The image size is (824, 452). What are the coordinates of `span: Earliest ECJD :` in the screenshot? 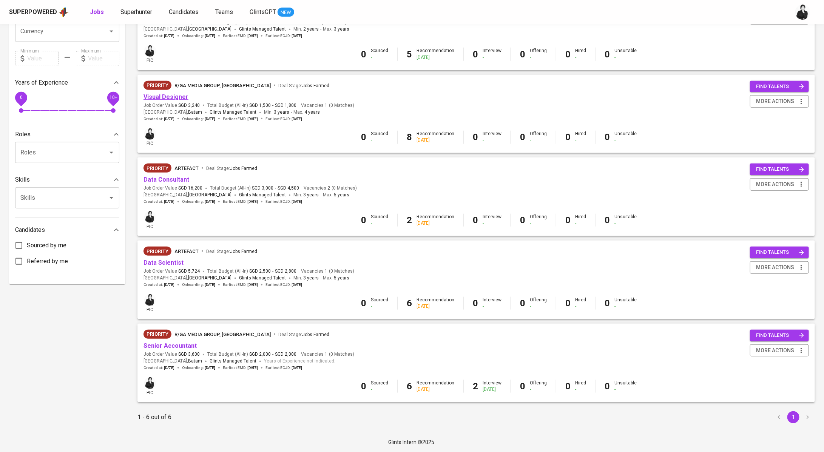 It's located at (284, 285).